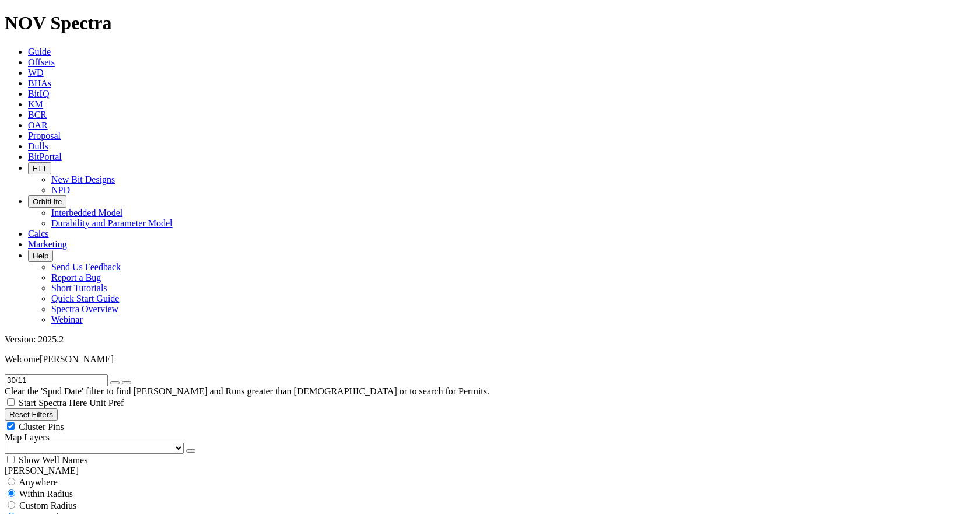 This screenshot has height=514, width=980. What do you see at coordinates (39, 83) in the screenshot?
I see `span: BHAs` at bounding box center [39, 83].